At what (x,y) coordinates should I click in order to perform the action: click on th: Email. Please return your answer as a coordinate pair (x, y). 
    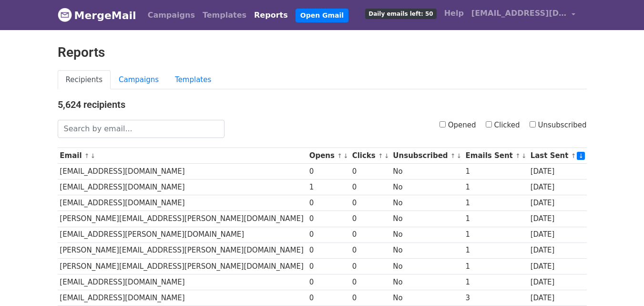
    Looking at the image, I should click on (182, 156).